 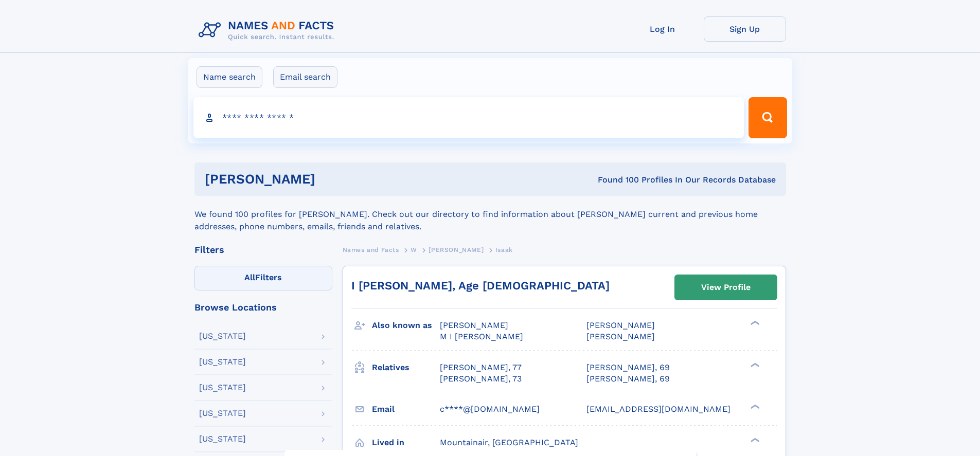 I want to click on h3: Email, so click(x=406, y=409).